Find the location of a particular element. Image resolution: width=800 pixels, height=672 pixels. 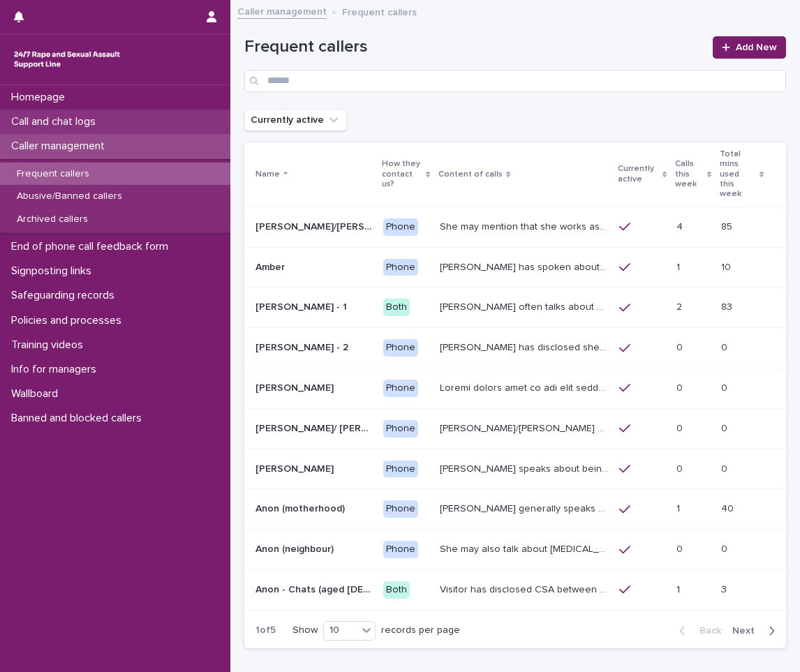

p: Caller speaks about being raped and abused by the police and her ex-husband of 20 years. She has ... is located at coordinates (526, 468).